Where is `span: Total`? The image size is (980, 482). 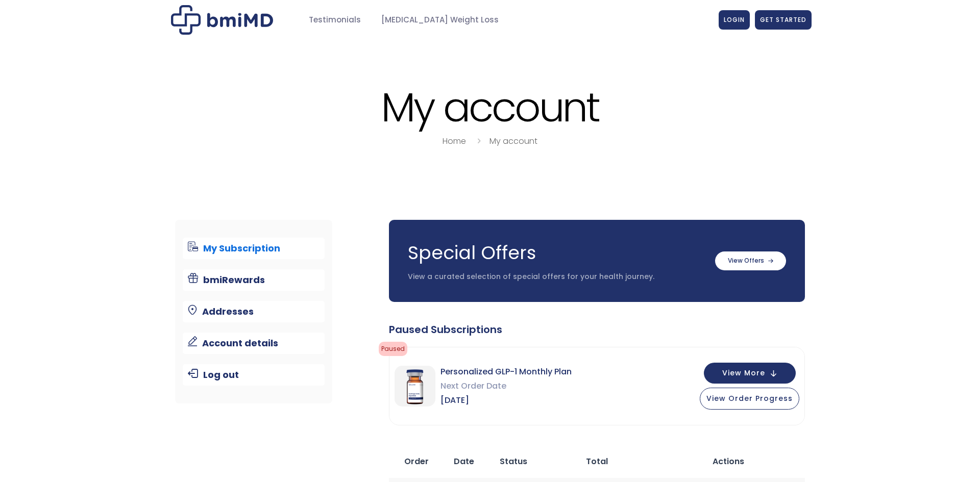
span: Total is located at coordinates (597, 461).